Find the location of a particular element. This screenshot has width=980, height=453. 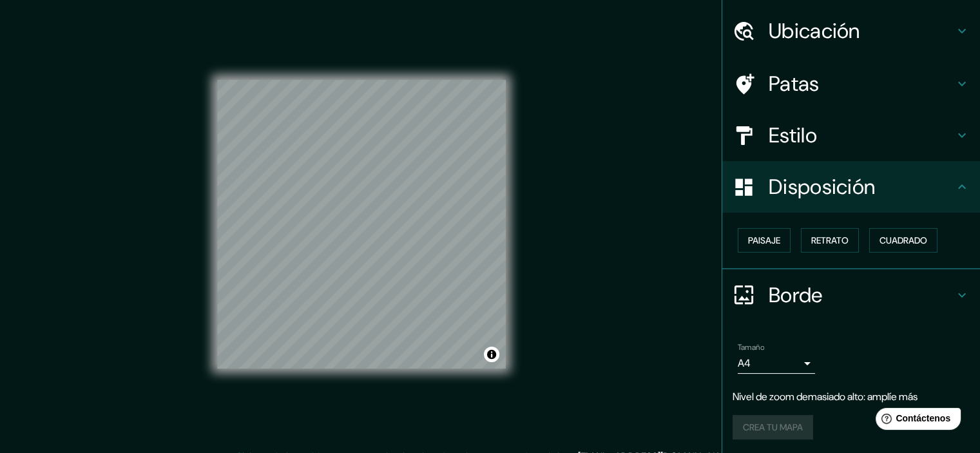

button: Paisaje is located at coordinates (764, 240).